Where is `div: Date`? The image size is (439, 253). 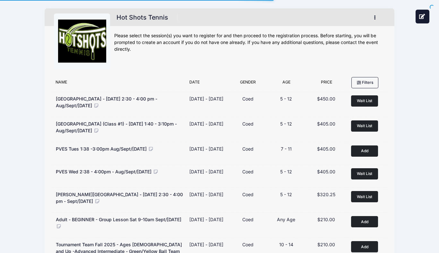 div: Date is located at coordinates (208, 84).